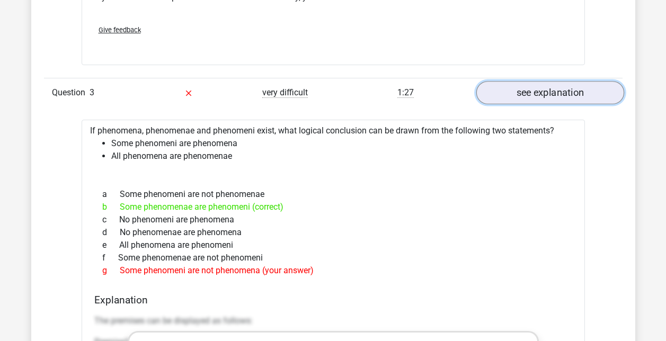 The height and width of the screenshot is (341, 666). I want to click on span: e, so click(111, 245).